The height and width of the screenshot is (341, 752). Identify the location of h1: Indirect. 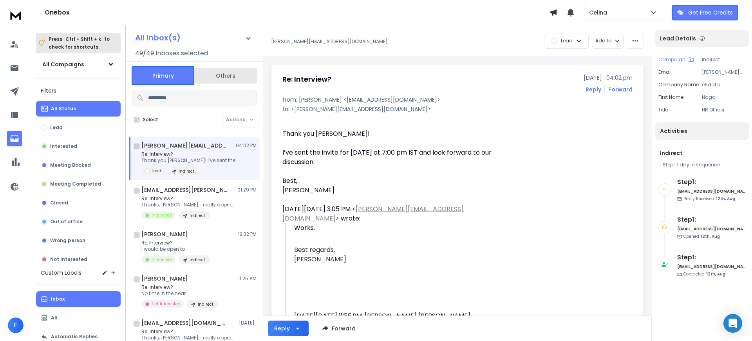
(702, 153).